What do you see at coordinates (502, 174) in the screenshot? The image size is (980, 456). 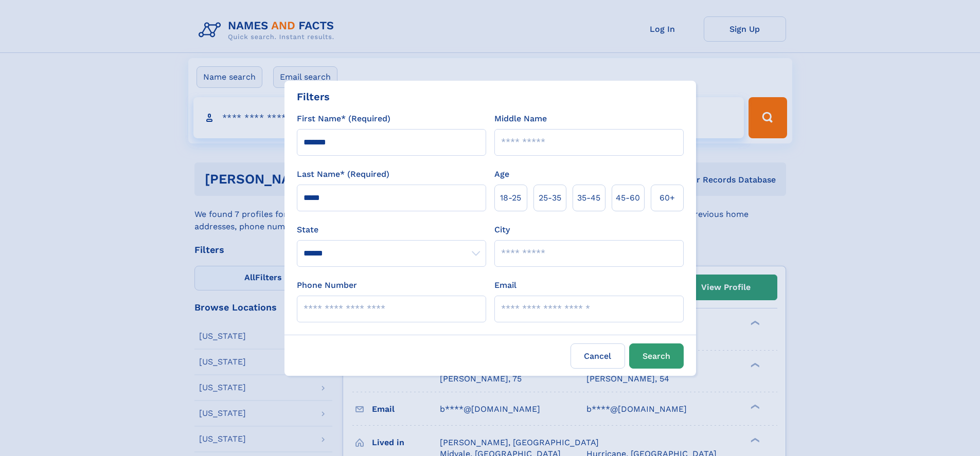 I see `label: Age` at bounding box center [502, 174].